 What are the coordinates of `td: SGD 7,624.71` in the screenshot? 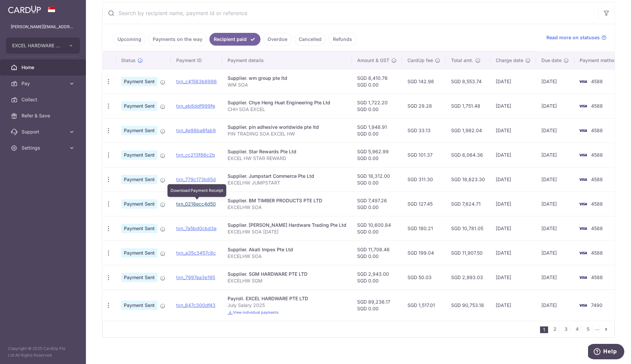 It's located at (468, 203).